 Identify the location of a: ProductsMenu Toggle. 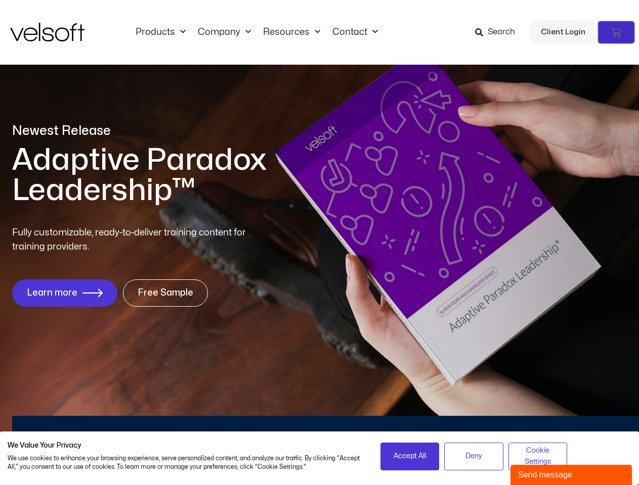
(160, 32).